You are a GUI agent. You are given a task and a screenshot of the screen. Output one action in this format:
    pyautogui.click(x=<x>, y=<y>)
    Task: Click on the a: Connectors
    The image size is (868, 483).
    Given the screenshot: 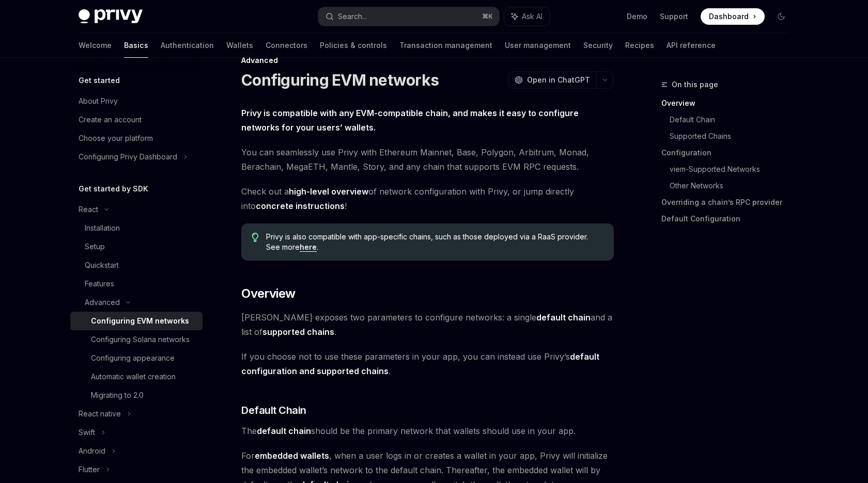 What is the action you would take?
    pyautogui.click(x=286, y=46)
    